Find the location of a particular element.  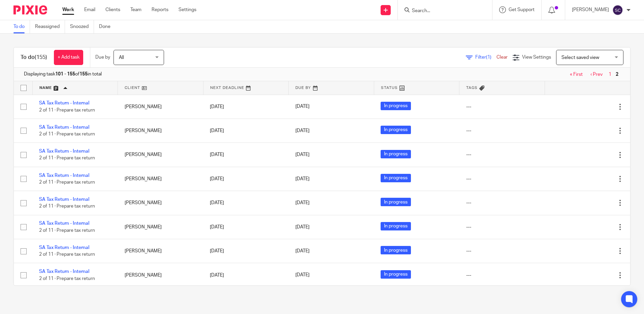

span: View Settings is located at coordinates (537, 57).